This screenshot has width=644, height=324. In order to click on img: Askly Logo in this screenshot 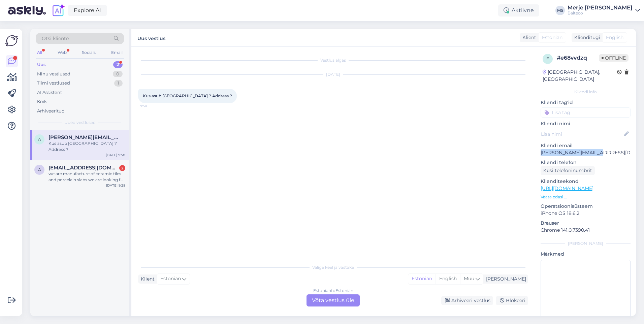, I will do `click(12, 41)`.